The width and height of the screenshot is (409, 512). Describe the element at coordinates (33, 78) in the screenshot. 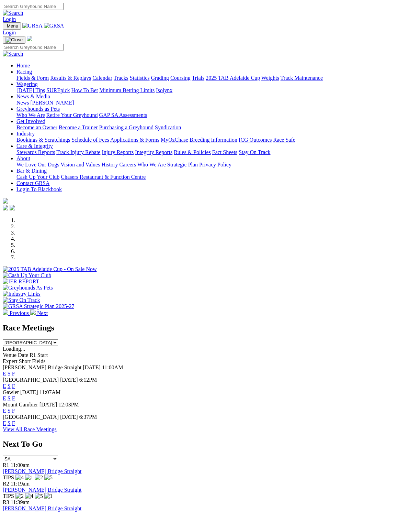

I see `a: Fields & Form` at that location.